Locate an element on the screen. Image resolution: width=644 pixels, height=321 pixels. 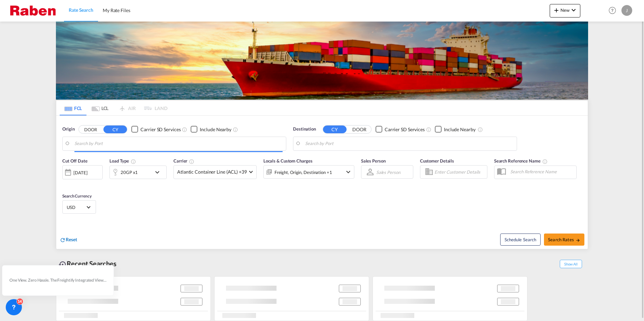
input: Enter Customer Details is located at coordinates (460, 172).